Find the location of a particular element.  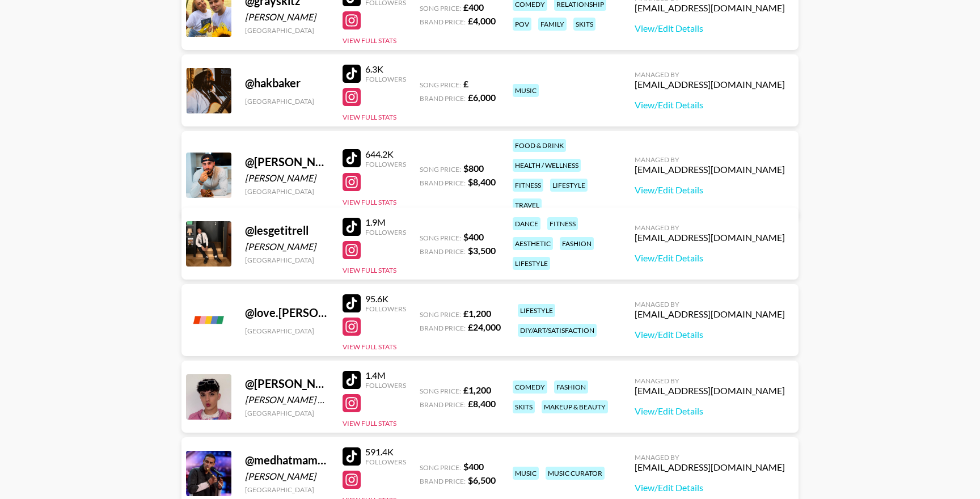

strong: £ 8,400 is located at coordinates (481, 403).